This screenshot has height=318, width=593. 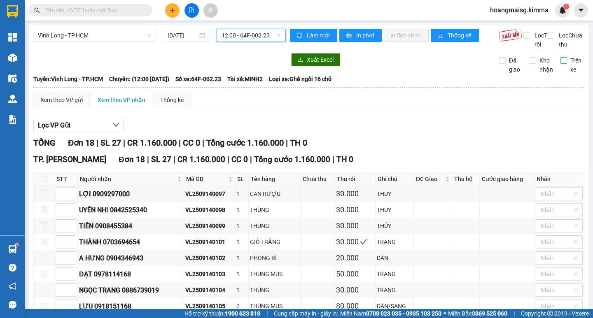 I want to click on div: VL2509140101, so click(x=209, y=242).